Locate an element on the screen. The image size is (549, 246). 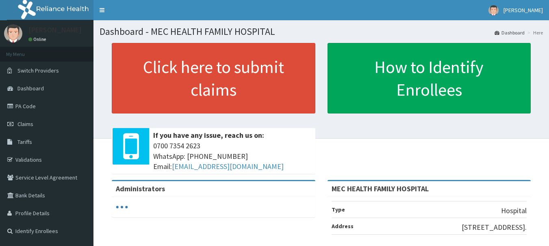
p: Hospital is located at coordinates (513, 211).